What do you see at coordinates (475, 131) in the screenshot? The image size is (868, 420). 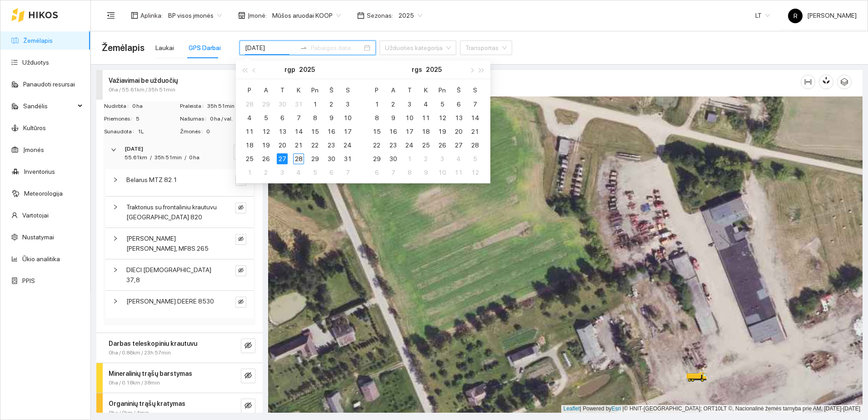 I see `div: 21` at bounding box center [475, 131].